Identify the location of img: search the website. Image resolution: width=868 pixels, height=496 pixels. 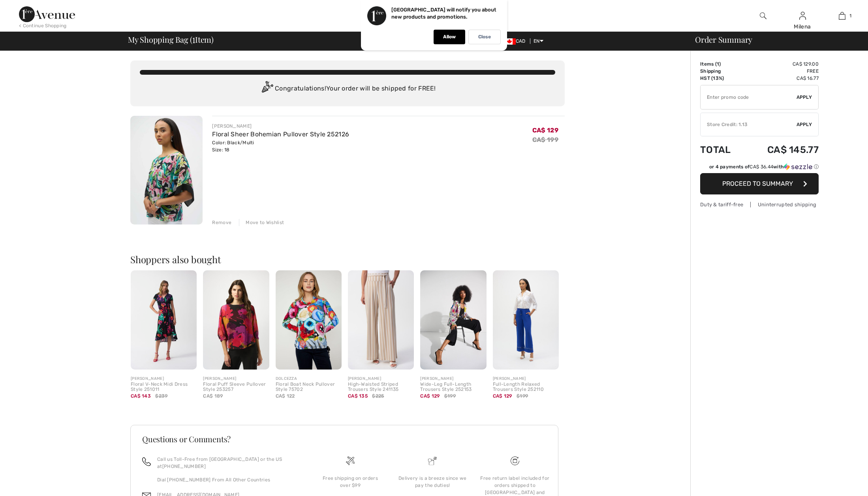
(763, 16).